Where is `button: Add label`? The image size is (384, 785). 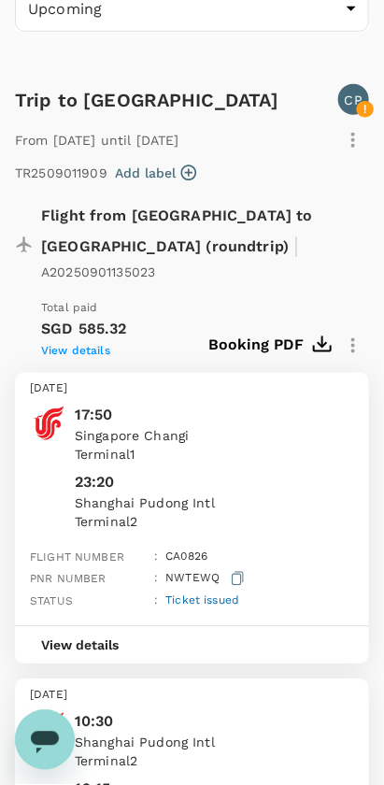 button: Add label is located at coordinates (155, 173).